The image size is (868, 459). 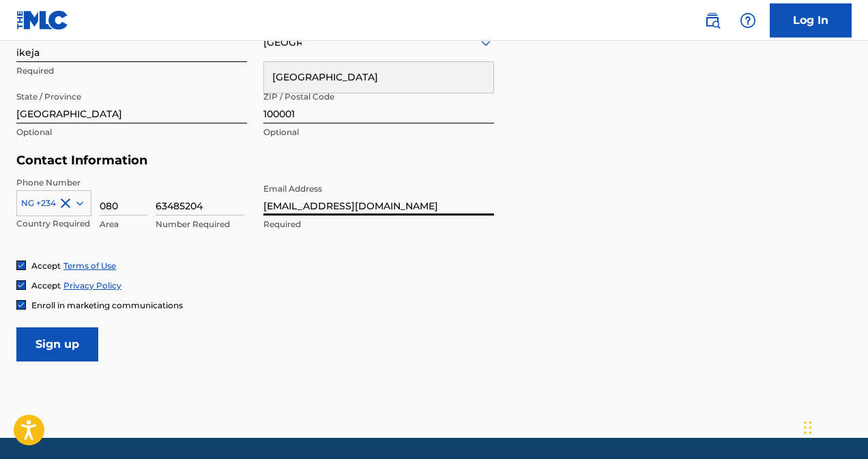 I want to click on p: Country Required, so click(x=54, y=224).